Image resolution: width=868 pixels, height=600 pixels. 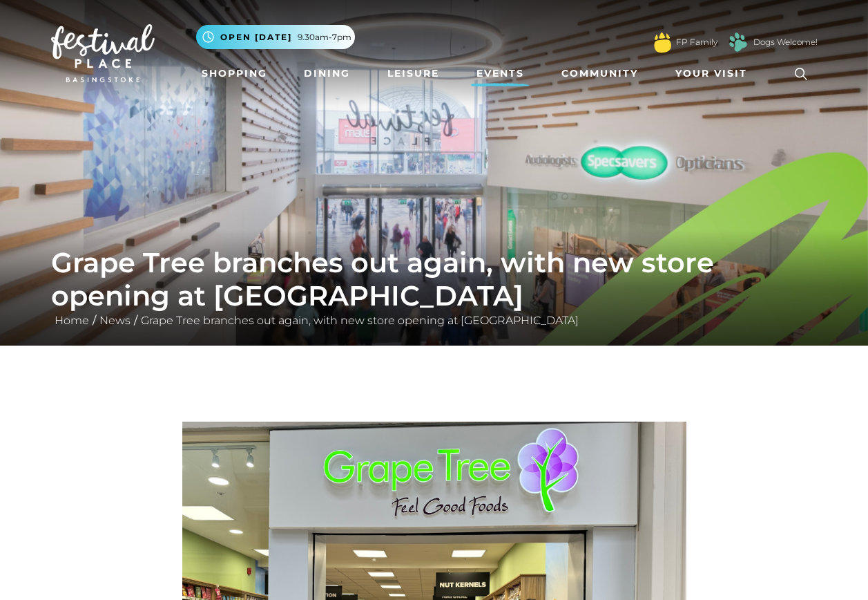 I want to click on a: Community, so click(x=600, y=73).